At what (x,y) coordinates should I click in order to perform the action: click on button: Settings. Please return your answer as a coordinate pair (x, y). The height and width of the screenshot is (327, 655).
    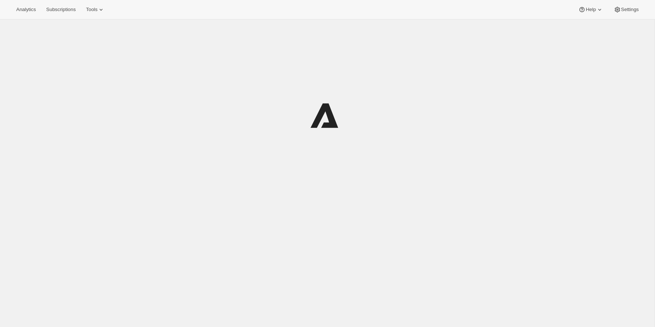
    Looking at the image, I should click on (626, 10).